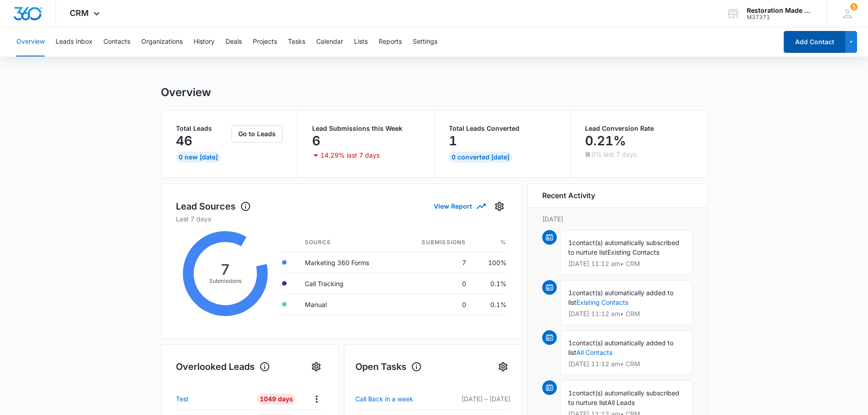 The height and width of the screenshot is (415, 868). I want to click on p: Lead Conversion Rate, so click(639, 129).